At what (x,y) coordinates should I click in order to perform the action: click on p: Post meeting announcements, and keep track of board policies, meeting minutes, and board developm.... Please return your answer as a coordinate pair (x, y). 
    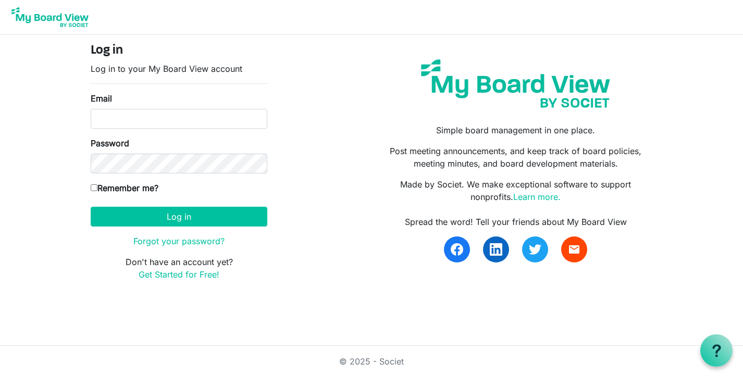
    Looking at the image, I should click on (516, 157).